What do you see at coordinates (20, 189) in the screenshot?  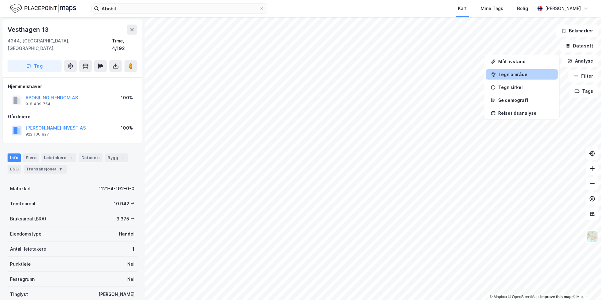 I see `div: Matrikkel` at bounding box center [20, 189].